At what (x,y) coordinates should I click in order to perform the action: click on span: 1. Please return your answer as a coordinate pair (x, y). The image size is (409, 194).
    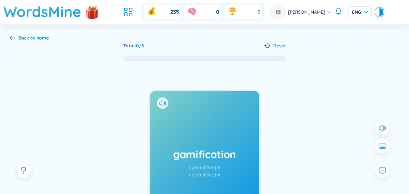
    Looking at the image, I should click on (259, 12).